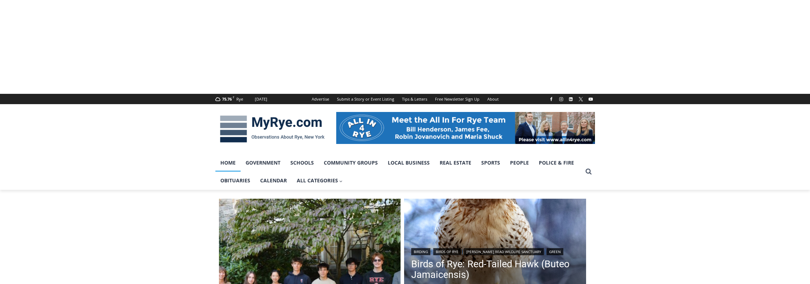  What do you see at coordinates (263, 163) in the screenshot?
I see `a: Government` at bounding box center [263, 163].